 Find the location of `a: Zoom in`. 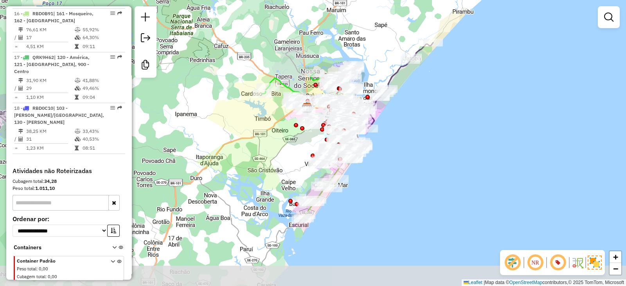

a: Zoom in is located at coordinates (615, 257).